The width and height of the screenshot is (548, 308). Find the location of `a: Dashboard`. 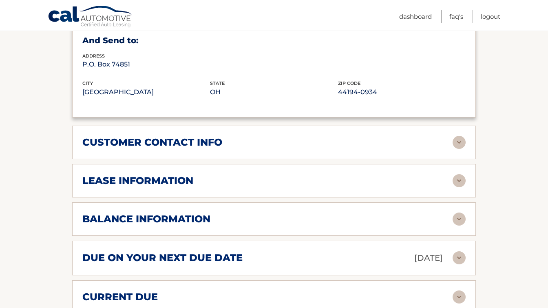

a: Dashboard is located at coordinates (416, 16).